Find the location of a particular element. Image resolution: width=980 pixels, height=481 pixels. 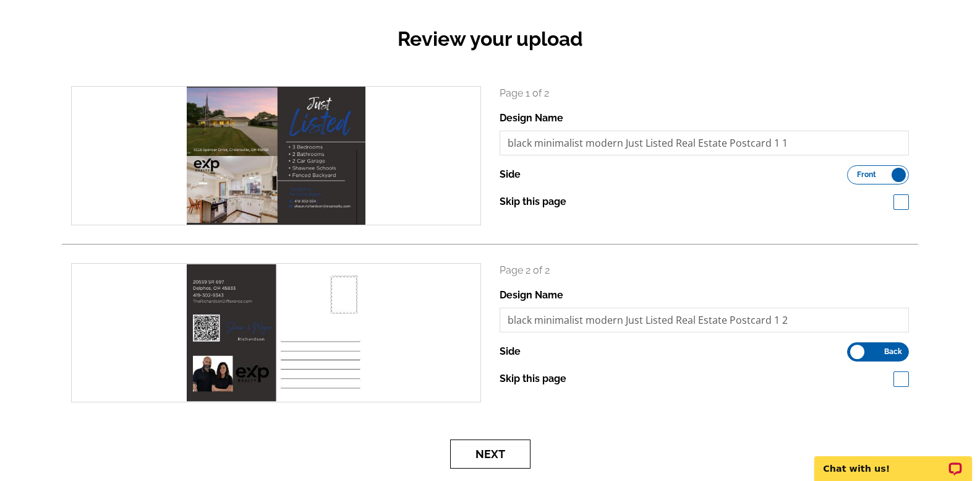

p: Page 2 of 2 is located at coordinates (704, 270).